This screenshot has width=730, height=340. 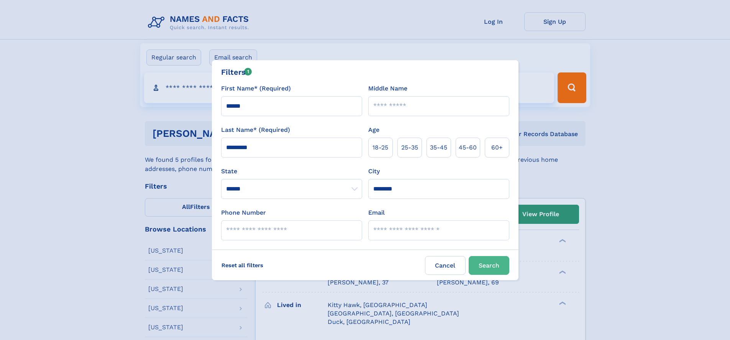 What do you see at coordinates (292, 171) in the screenshot?
I see `label: State` at bounding box center [292, 171].